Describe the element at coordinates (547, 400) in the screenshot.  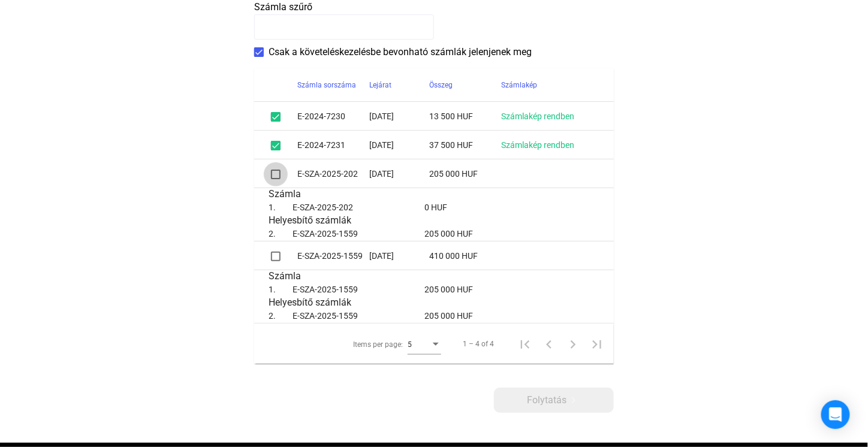
I see `span: Folytatás` at that location.